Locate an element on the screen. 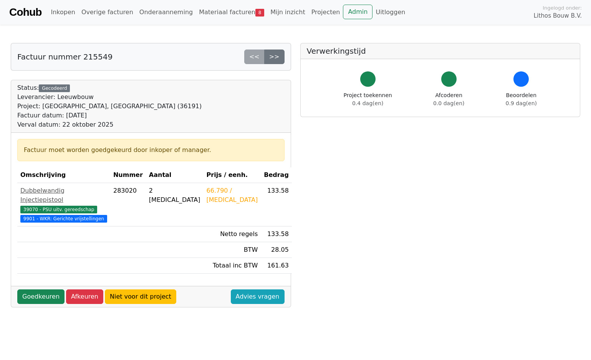 This screenshot has height=360, width=591. span: 8 is located at coordinates (260, 13).